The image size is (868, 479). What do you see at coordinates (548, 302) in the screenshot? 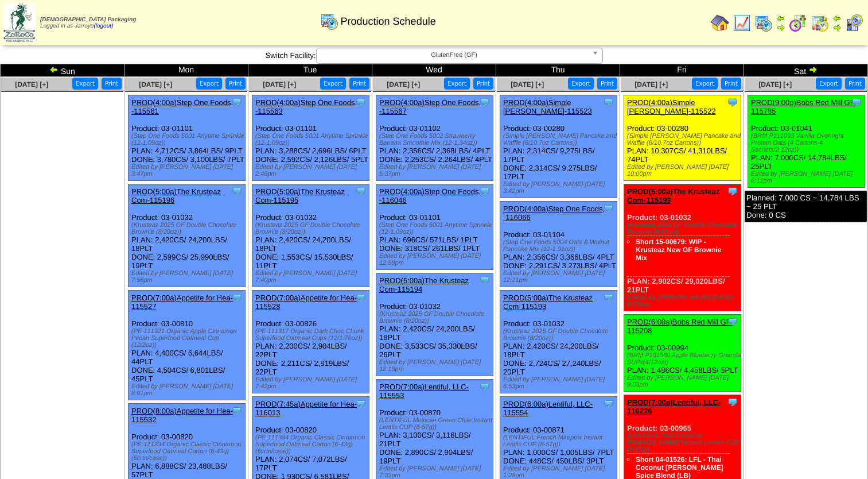
I see `a: PROD(5:00a)The Krusteaz Com-115193` at bounding box center [548, 302].